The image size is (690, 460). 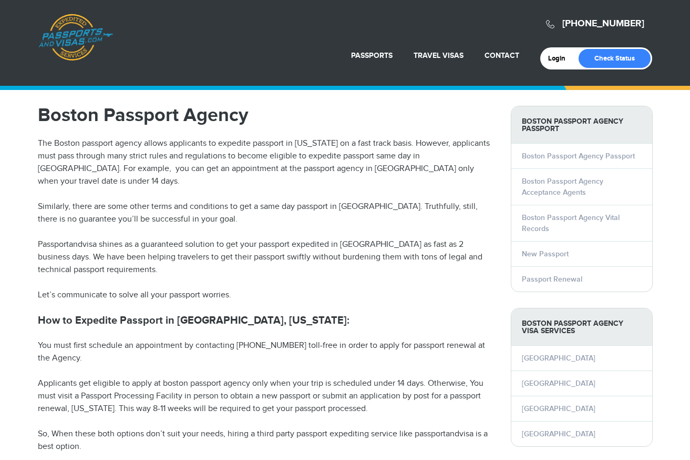 I want to click on p: Let’s communicate to solve all your passport worries., so click(x=267, y=295).